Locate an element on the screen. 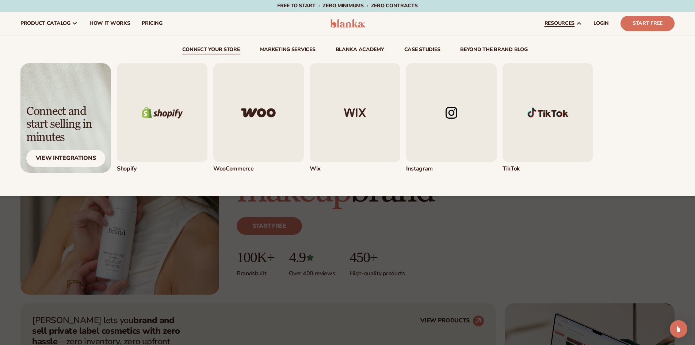  div: Connect and start selling in minutes is located at coordinates (66, 124).